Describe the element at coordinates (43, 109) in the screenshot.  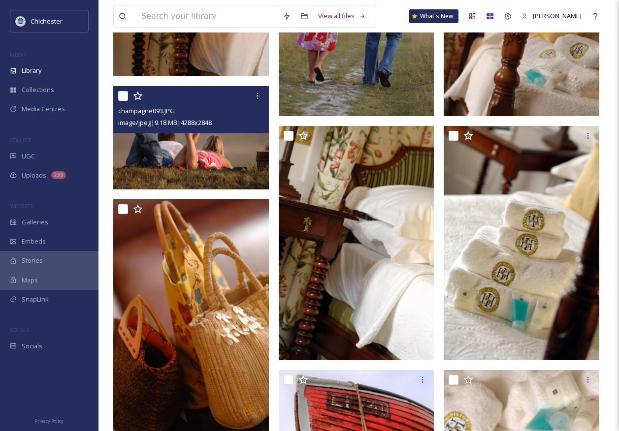
I see `span: Media Centres` at that location.